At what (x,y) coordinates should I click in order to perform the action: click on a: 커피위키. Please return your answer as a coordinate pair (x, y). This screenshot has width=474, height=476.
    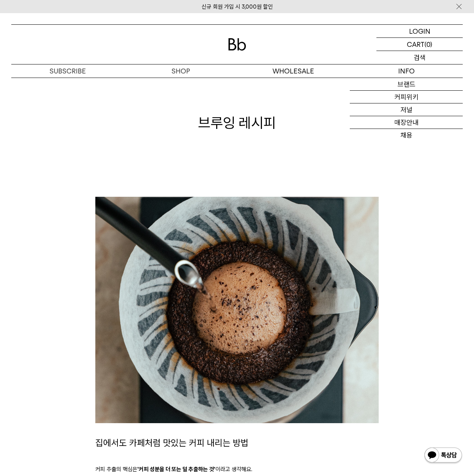
    Looking at the image, I should click on (406, 97).